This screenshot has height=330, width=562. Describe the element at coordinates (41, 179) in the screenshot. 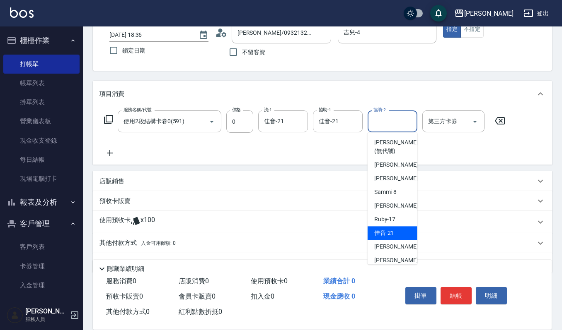

I see `a: 現場電腦打卡` at that location.